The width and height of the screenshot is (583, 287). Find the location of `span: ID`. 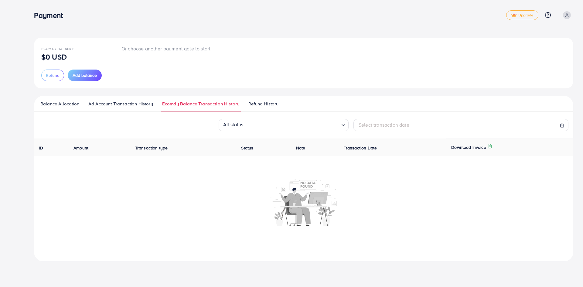

span: ID is located at coordinates (41, 148).